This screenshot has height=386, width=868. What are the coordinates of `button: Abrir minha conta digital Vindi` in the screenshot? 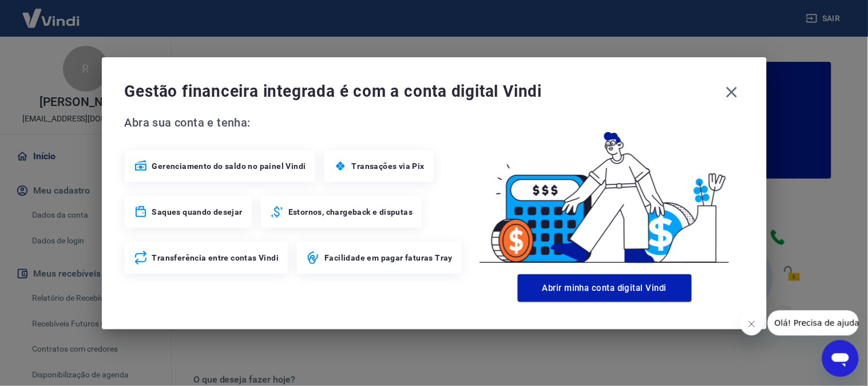 It's located at (605, 288).